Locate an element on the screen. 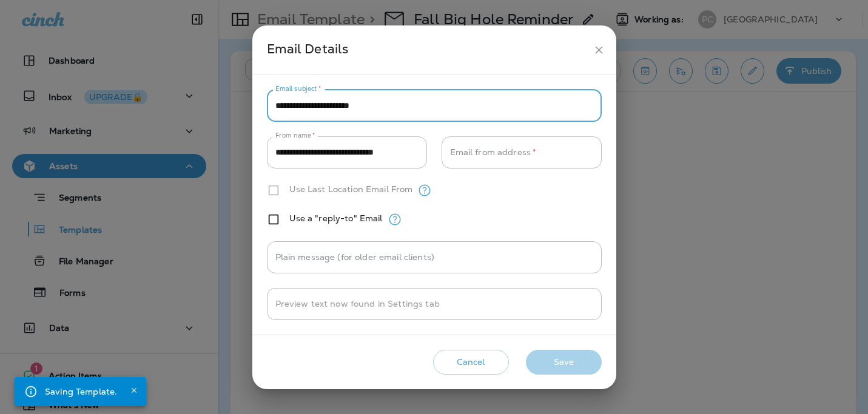  label: From name is located at coordinates (296, 135).